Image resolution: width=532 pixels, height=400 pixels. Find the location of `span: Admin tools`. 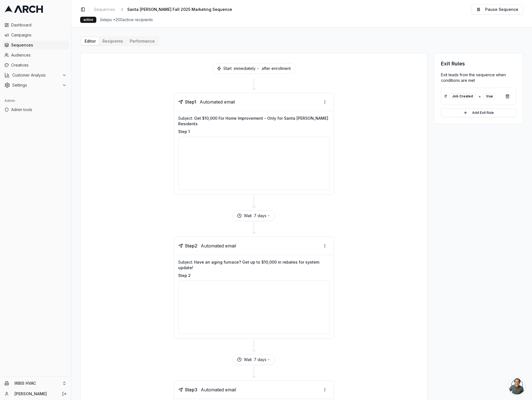

span: Admin tools is located at coordinates (38, 109).